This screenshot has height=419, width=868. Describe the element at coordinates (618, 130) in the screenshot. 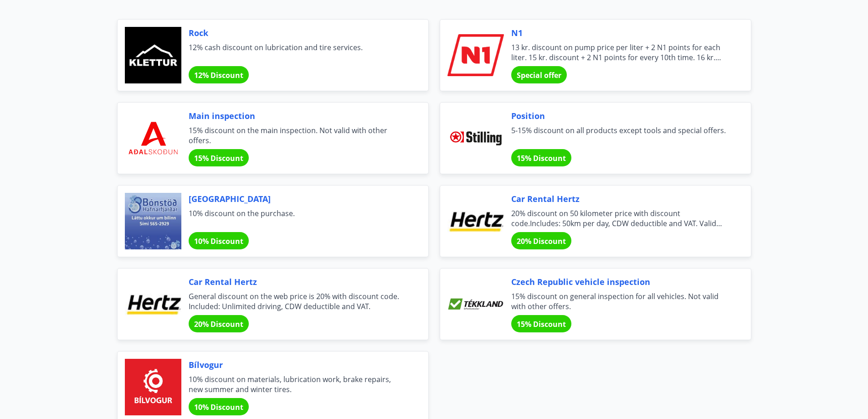

I see `font: 5-15% discount on all products except tools and special offers.` at that location.